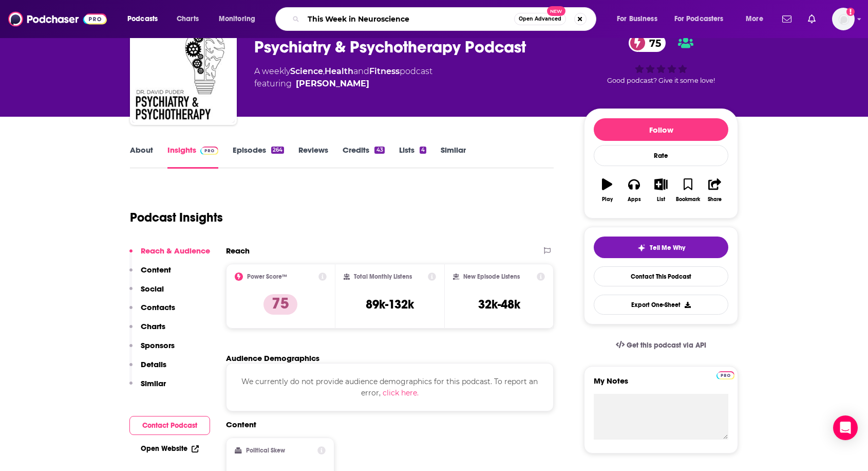 The height and width of the screenshot is (471, 868). What do you see at coordinates (152, 312) in the screenshot?
I see `button: Contacts` at bounding box center [152, 312].